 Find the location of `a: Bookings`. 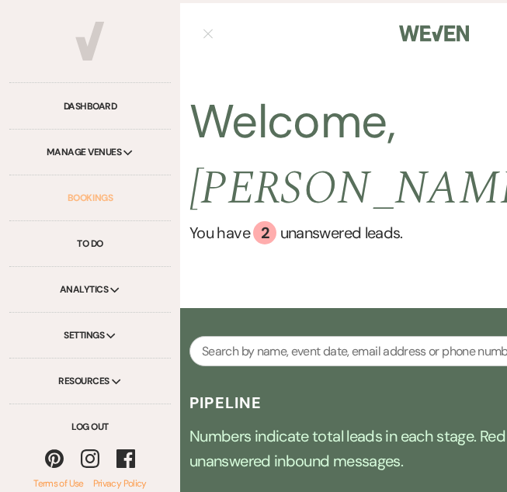

a: Bookings is located at coordinates (90, 198).